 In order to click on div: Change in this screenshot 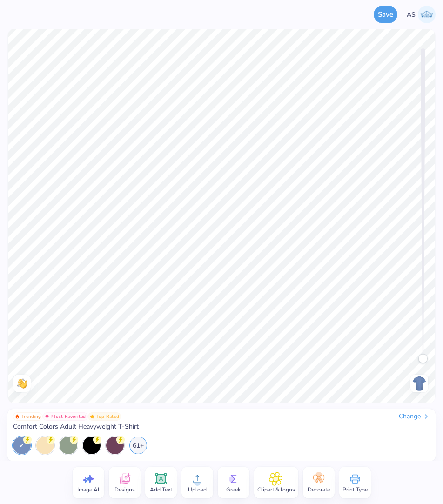, I will do `click(414, 417)`.